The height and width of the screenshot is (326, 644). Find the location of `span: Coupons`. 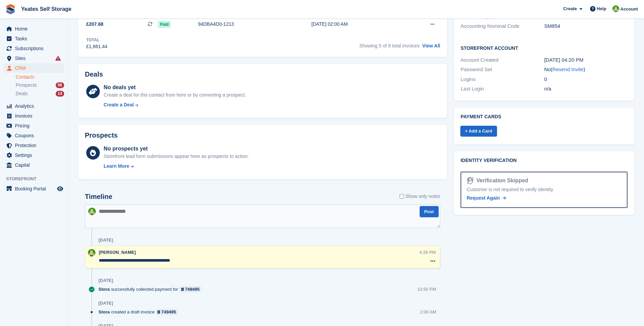

span: Coupons is located at coordinates (36, 136).